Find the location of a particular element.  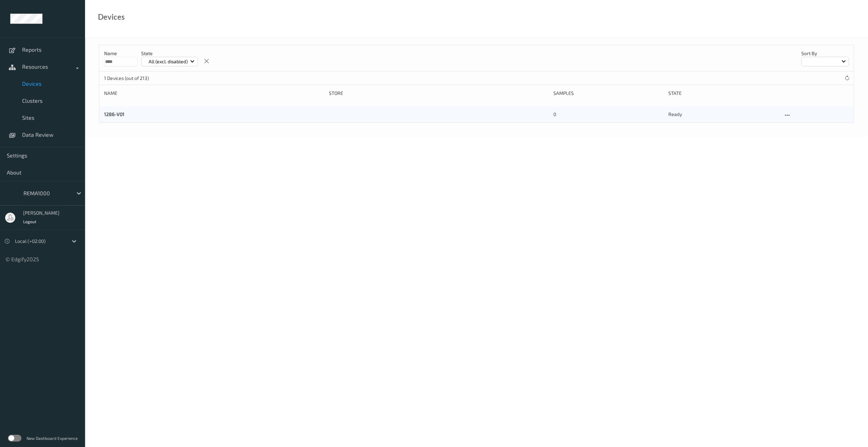

div: Samples is located at coordinates (608, 93).